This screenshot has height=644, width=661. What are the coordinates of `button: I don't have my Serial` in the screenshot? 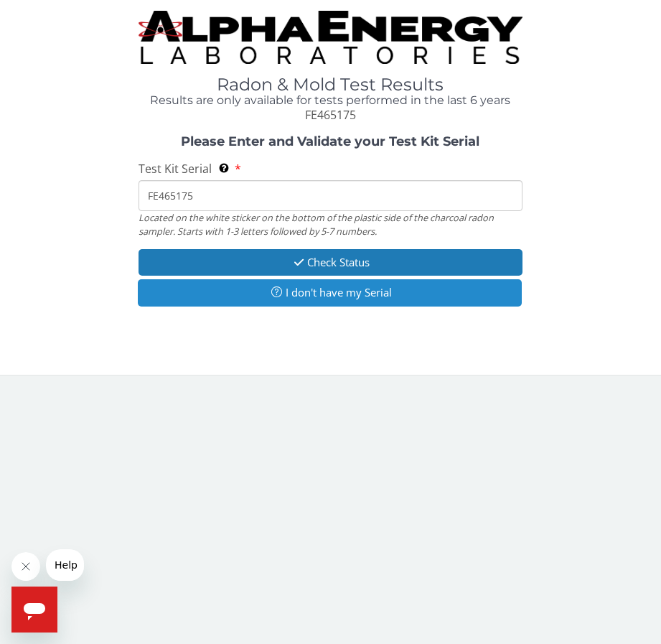 It's located at (329, 292).